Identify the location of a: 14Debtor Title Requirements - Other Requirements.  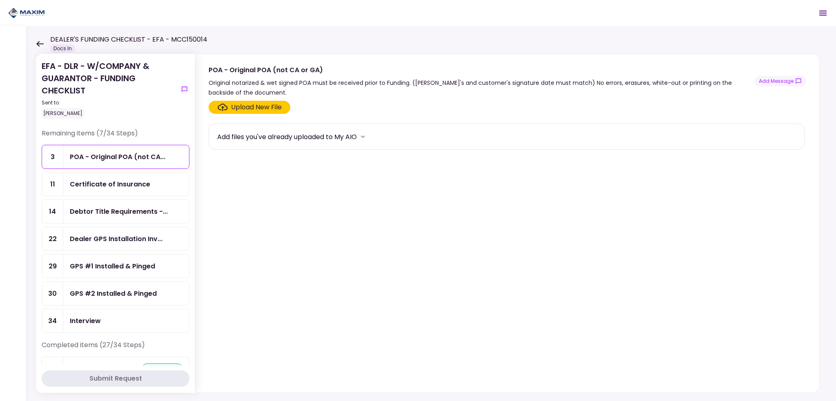
(116, 211).